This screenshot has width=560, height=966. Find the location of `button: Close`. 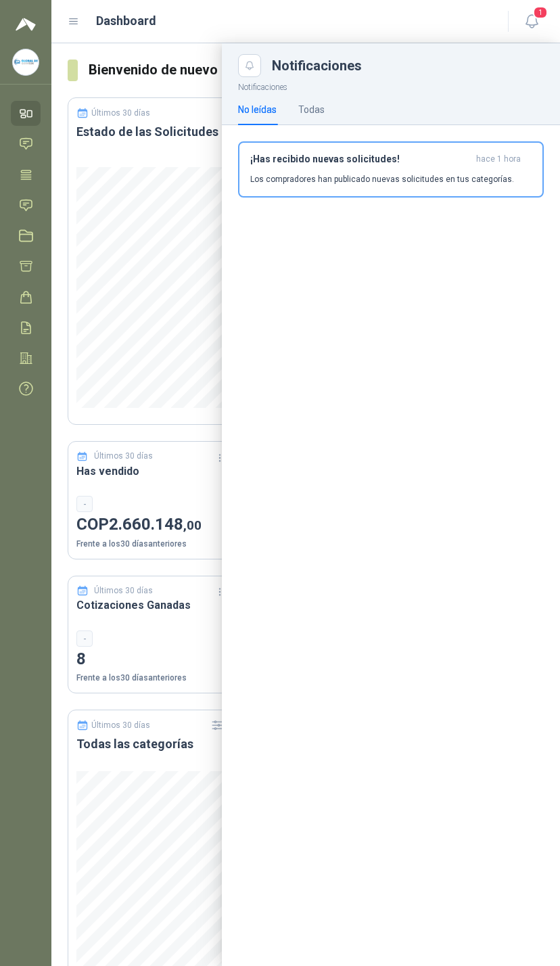

button: Close is located at coordinates (250, 66).